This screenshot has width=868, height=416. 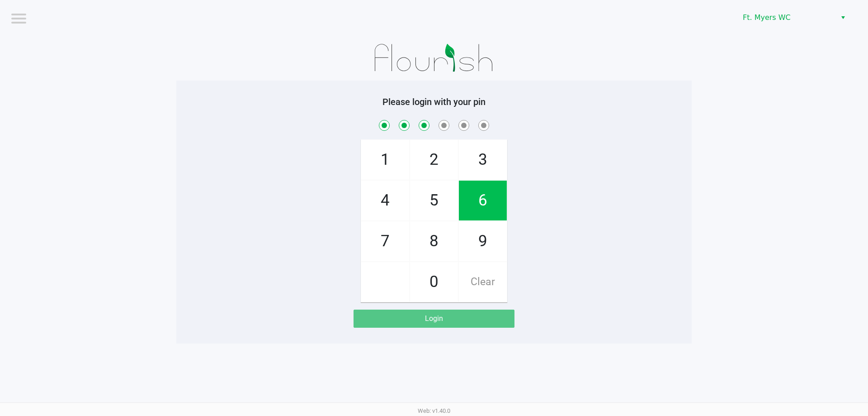 What do you see at coordinates (386, 200) in the screenshot?
I see `span: 4` at bounding box center [386, 200].